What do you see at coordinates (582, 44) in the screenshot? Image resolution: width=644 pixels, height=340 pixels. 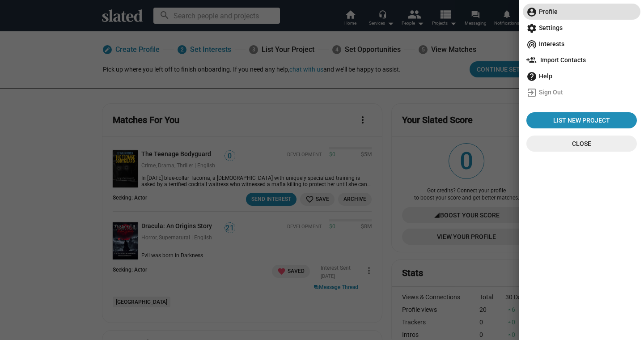 I see `a: Interests` at bounding box center [582, 44].